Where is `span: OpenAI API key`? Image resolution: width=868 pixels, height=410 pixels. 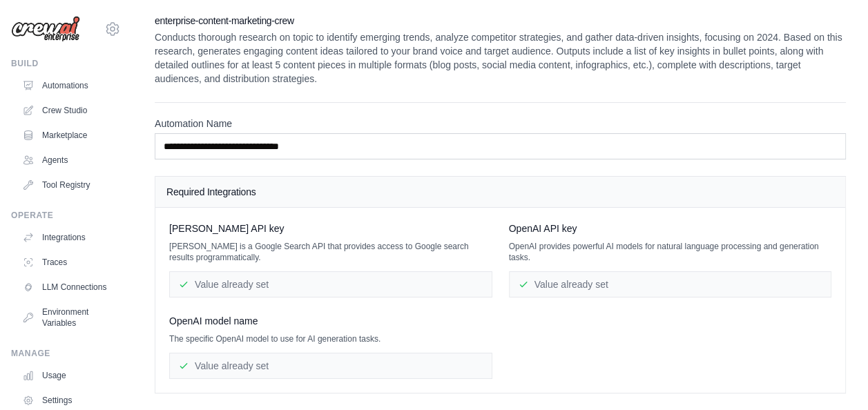 span: OpenAI API key is located at coordinates (542, 229).